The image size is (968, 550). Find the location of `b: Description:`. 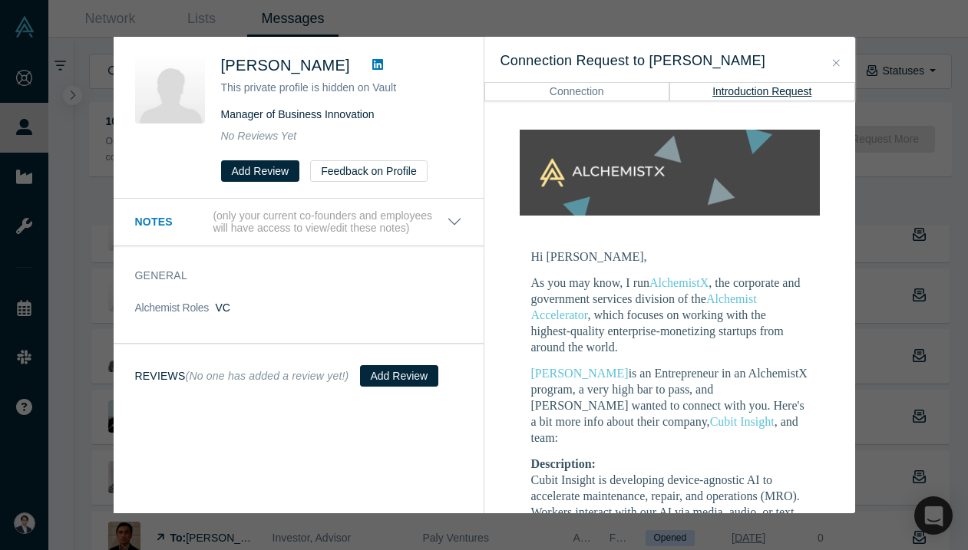

b: Description: is located at coordinates (563, 464).